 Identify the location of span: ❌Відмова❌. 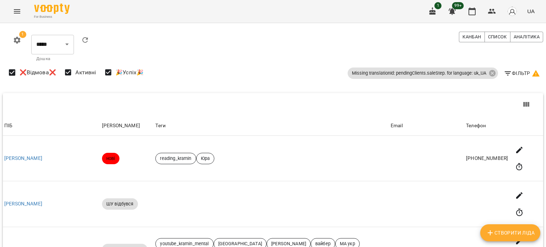
(38, 73).